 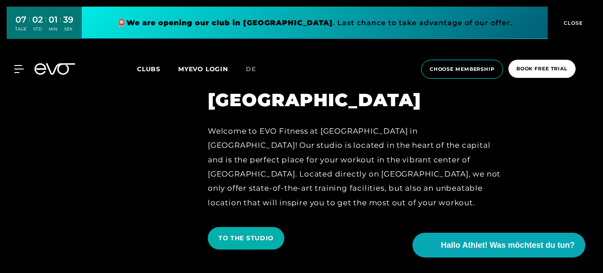 I want to click on a: Clubs, so click(x=157, y=69).